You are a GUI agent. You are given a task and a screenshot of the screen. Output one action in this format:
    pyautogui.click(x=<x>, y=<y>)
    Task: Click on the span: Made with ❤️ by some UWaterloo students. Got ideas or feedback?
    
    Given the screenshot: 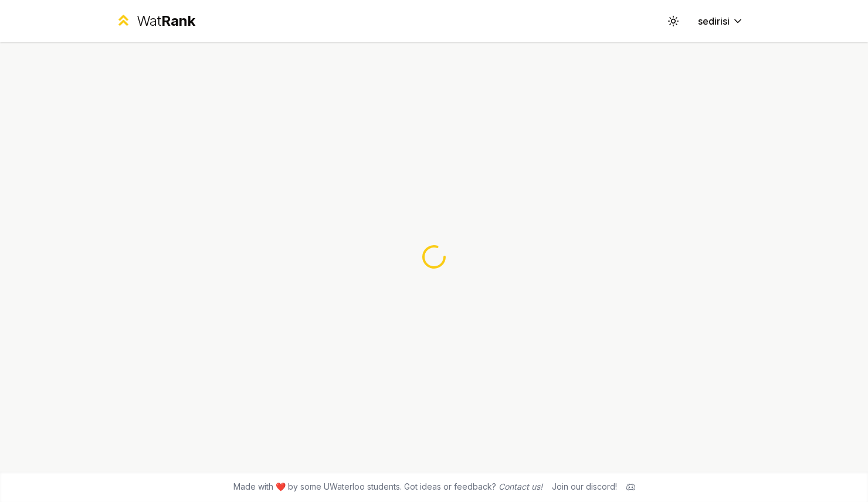 What is the action you would take?
    pyautogui.click(x=388, y=487)
    